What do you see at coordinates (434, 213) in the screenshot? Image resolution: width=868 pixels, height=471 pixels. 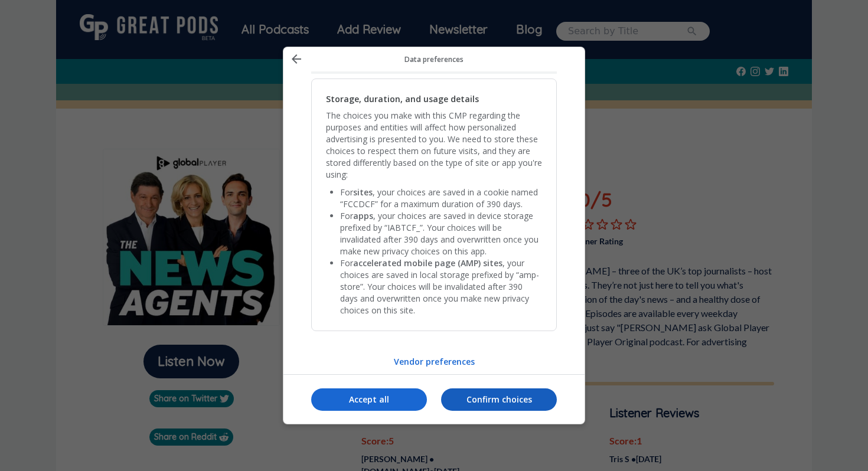 I see `div: The choices you make with this CMP regarding the purposes and entities will affect how personaliz...` at bounding box center [434, 213].